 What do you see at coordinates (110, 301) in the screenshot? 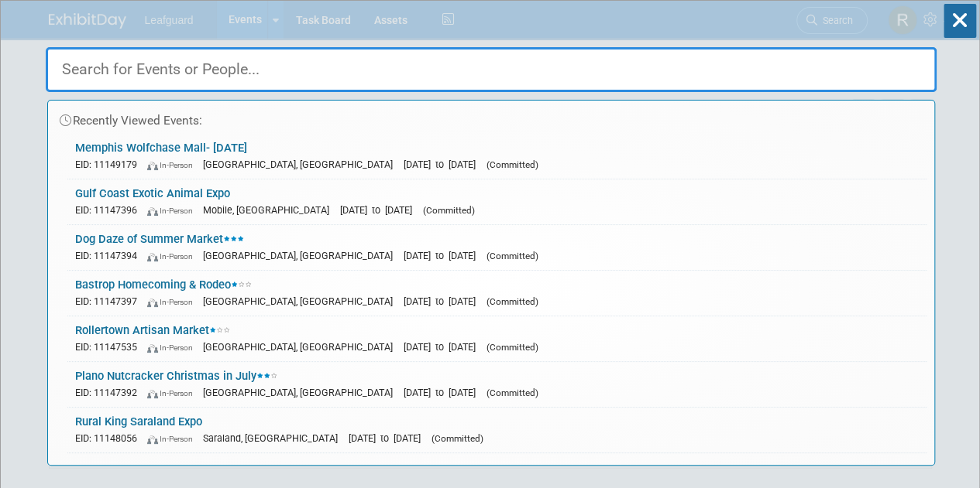
I see `span: EID: 11147397` at bounding box center [110, 301].